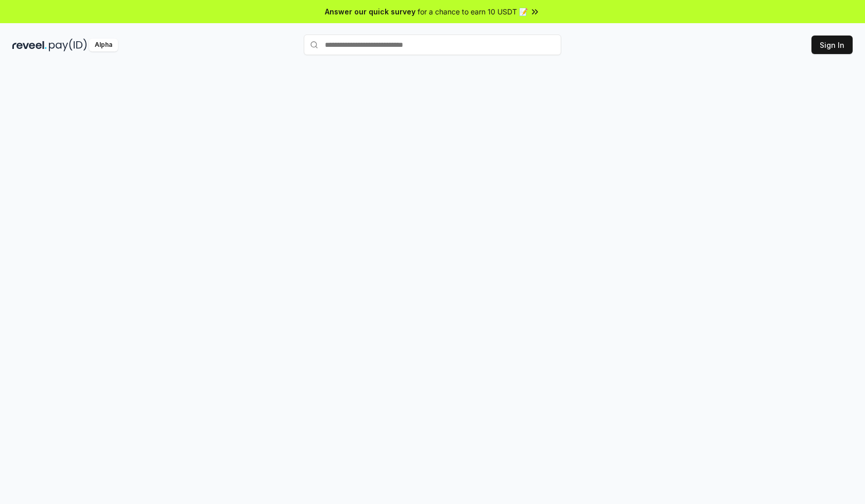  What do you see at coordinates (68, 45) in the screenshot?
I see `img: pay_id` at bounding box center [68, 45].